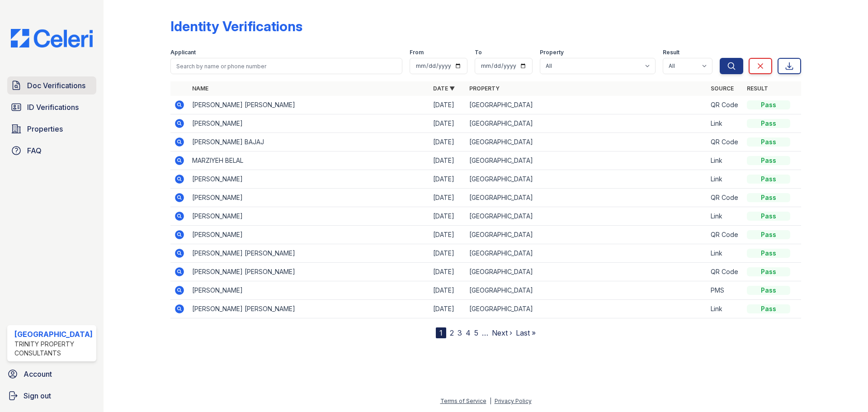  Describe the element at coordinates (52, 85) in the screenshot. I see `a: Doc Verifications` at that location.